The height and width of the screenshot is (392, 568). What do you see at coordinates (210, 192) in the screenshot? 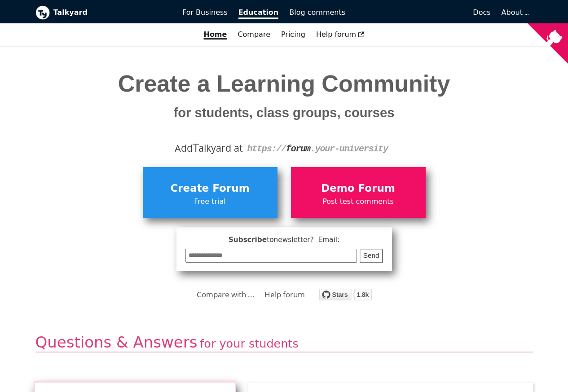
I see `a: Create ForumFree trial` at bounding box center [210, 192].